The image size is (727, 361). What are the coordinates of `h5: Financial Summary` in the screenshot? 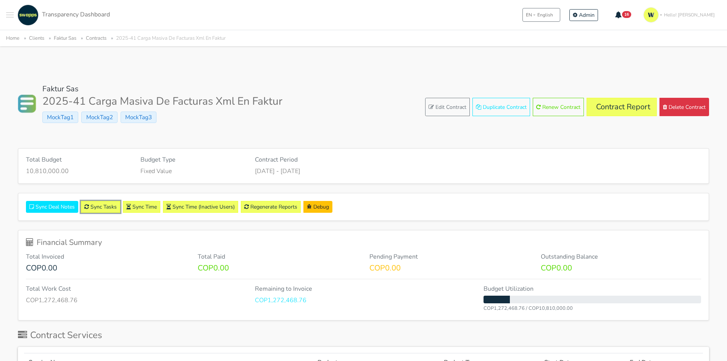 It's located at (364, 242).